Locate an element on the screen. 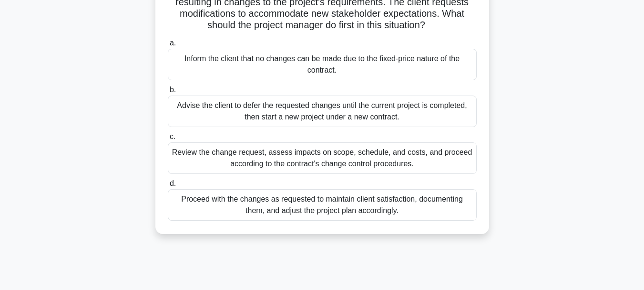 The height and width of the screenshot is (290, 644). span: b. is located at coordinates (172, 89).